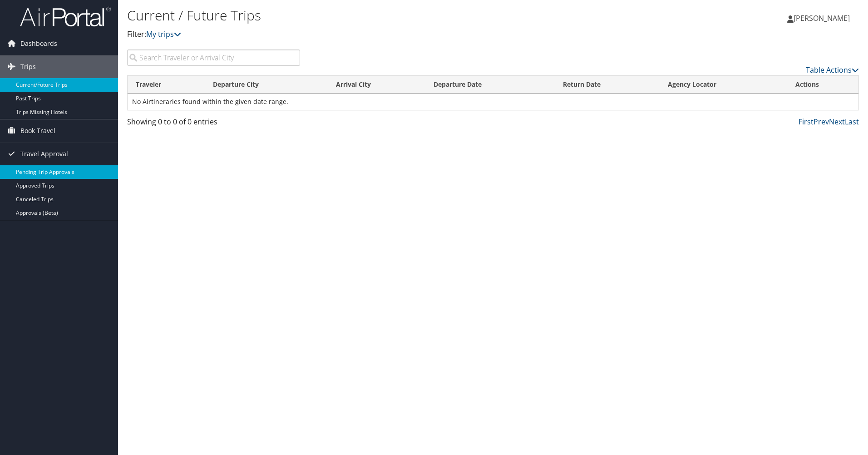 The width and height of the screenshot is (868, 455). I want to click on span: Trips, so click(28, 66).